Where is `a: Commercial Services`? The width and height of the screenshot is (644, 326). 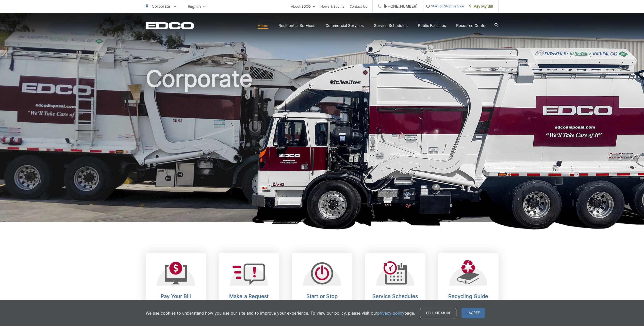
a: Commercial Services is located at coordinates (344, 26).